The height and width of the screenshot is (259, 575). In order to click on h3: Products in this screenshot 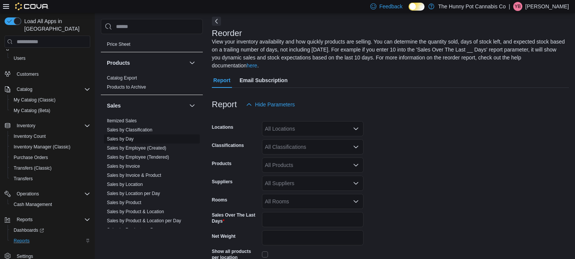, I will do `click(118, 63)`.